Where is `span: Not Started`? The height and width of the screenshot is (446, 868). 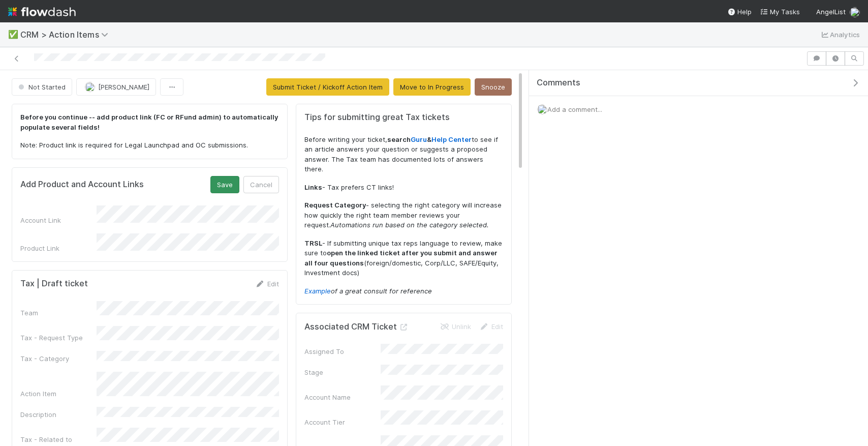 span: Not Started is located at coordinates (40, 87).